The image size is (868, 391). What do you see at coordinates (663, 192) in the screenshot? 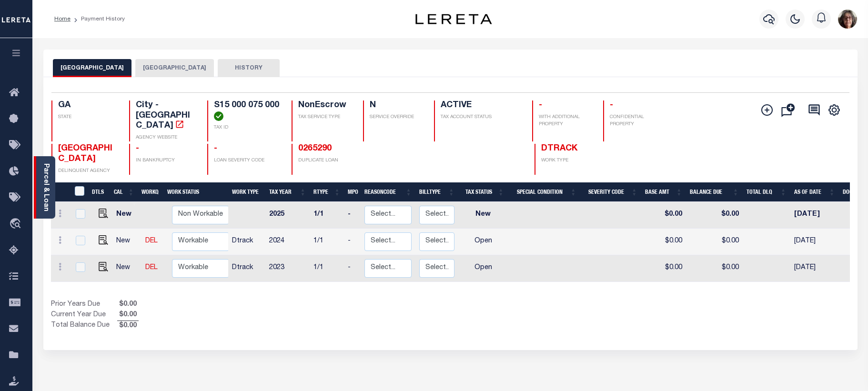
I see `th: Base Amt: activate to sort column ascending` at bounding box center [663, 192].